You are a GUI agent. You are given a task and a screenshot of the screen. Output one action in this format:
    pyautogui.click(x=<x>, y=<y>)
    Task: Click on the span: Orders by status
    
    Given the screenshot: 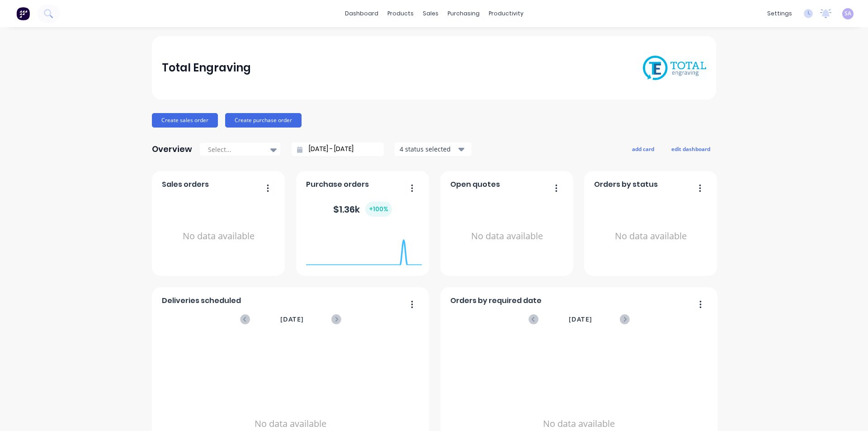 What is the action you would take?
    pyautogui.click(x=626, y=185)
    